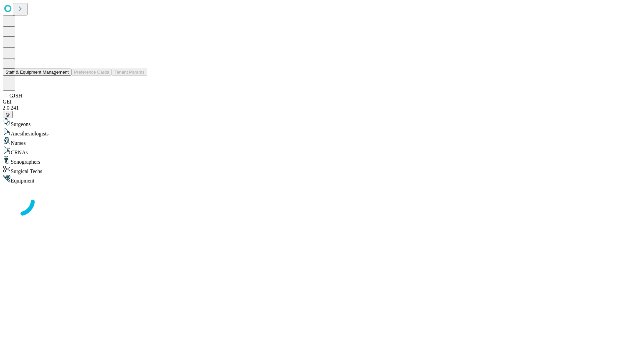  What do you see at coordinates (129, 72) in the screenshot?
I see `button: Tenant Params` at bounding box center [129, 72].